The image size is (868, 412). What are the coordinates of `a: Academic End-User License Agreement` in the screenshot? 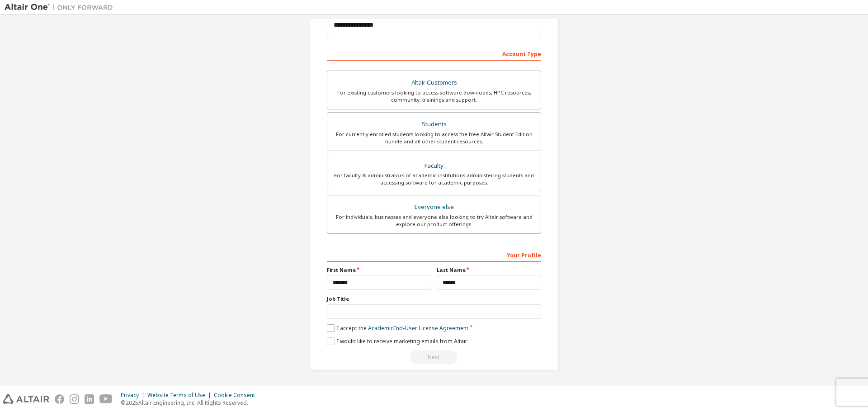 It's located at (418, 328).